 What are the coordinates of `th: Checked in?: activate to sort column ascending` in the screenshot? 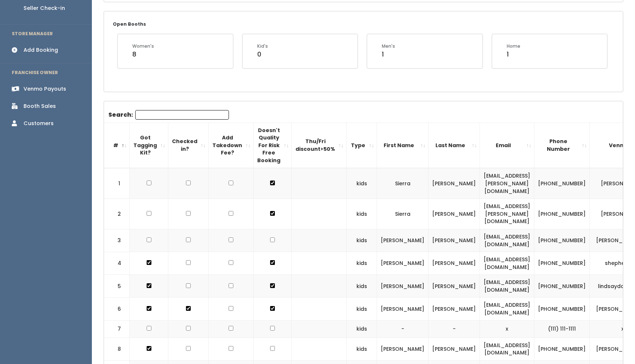 It's located at (188, 145).